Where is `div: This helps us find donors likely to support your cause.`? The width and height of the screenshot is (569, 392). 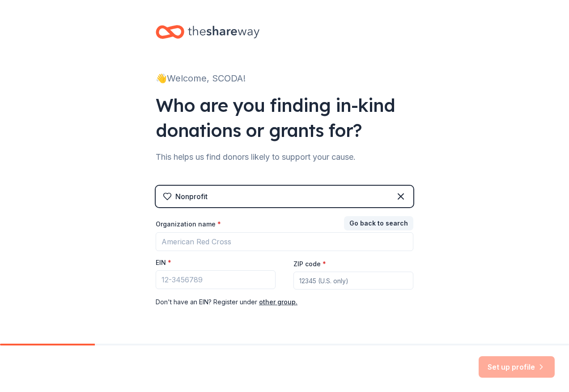
div: This helps us find donors likely to support your cause. is located at coordinates (285, 157).